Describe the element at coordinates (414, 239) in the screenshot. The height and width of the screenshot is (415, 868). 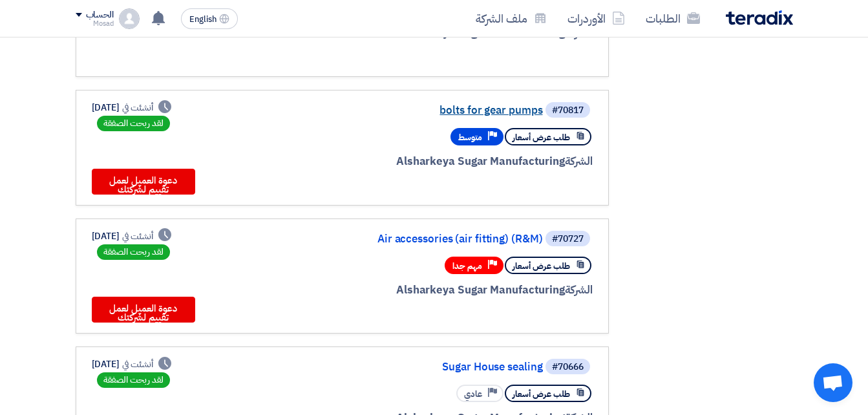
I see `a: Air accessories (air fitting) (R&M)` at that location.